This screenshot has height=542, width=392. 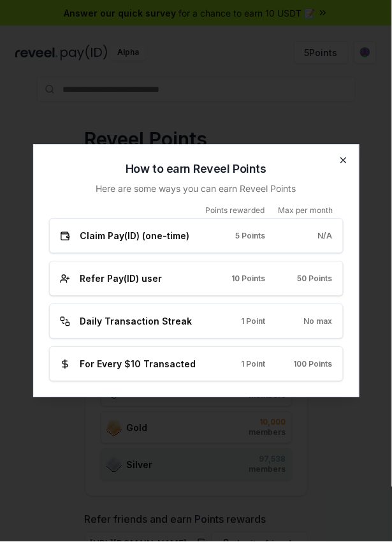 What do you see at coordinates (313, 364) in the screenshot?
I see `span: 100 Points` at bounding box center [313, 364].